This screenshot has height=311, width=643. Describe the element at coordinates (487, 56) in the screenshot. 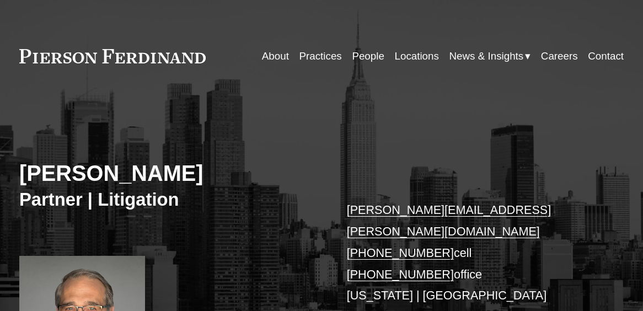

I see `span: News & Insights` at that location.